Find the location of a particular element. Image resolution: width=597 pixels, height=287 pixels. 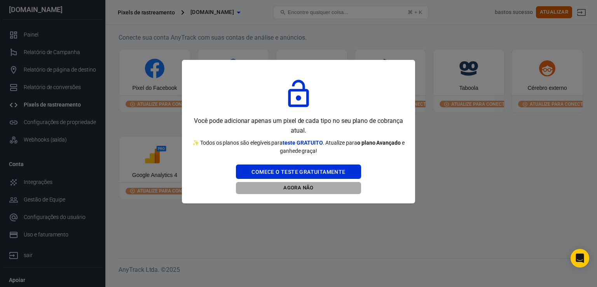

div: Abra o Intercom Messenger is located at coordinates (580, 258).